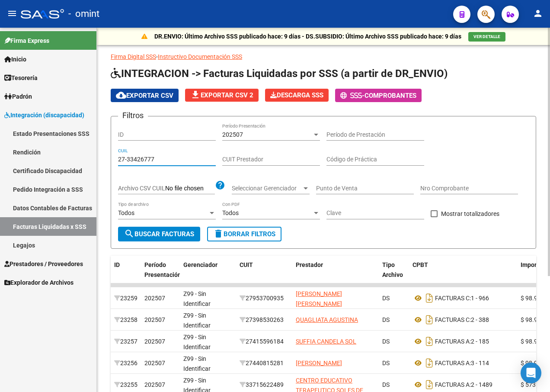 This screenshot has width=550, height=392. Describe the element at coordinates (190, 189) in the screenshot. I see `input: Archivo CSV CUIL` at that location.